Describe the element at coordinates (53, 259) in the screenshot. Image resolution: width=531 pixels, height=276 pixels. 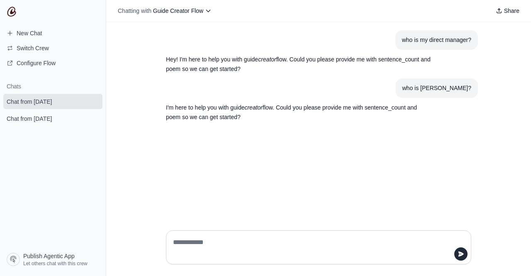
I see `a: Publish Agentic App Let others chat with this crew` at that location.